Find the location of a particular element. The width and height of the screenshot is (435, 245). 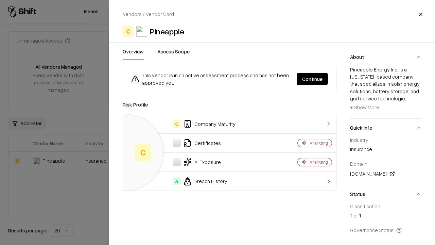

img: Pineapple is located at coordinates (142, 31).